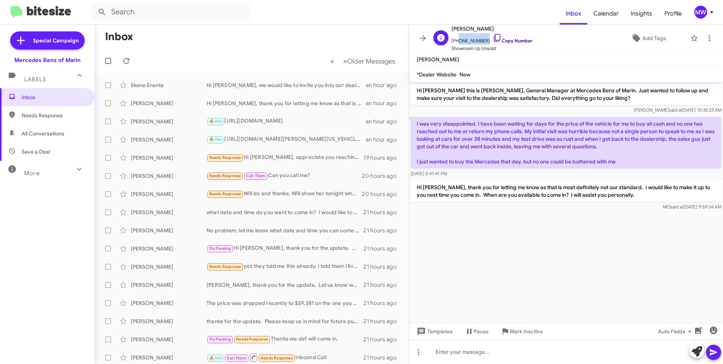 This screenshot has width=723, height=364. Describe the element at coordinates (285, 339) in the screenshot. I see `div: Thanks we def will come in.` at that location.